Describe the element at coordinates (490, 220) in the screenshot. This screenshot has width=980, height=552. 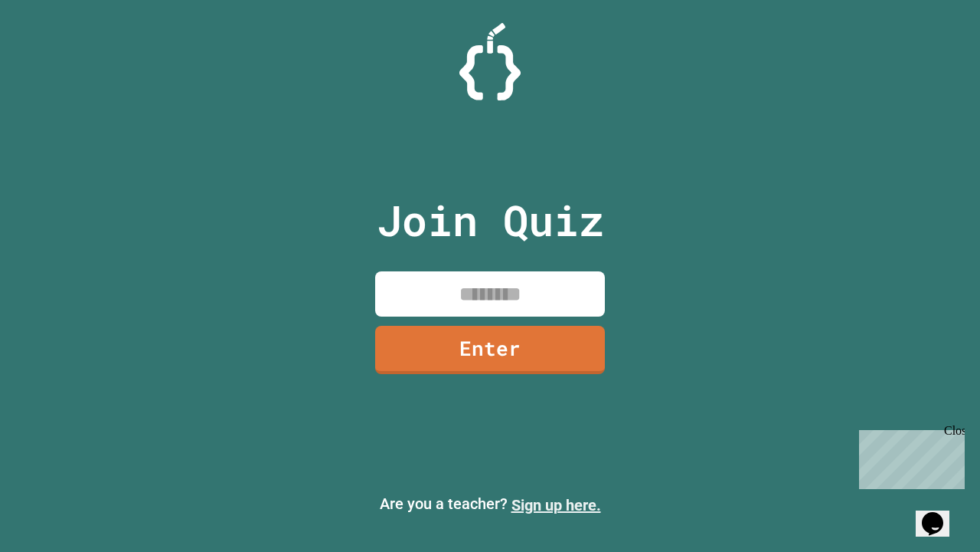
I see `p: Join Quiz` at that location.